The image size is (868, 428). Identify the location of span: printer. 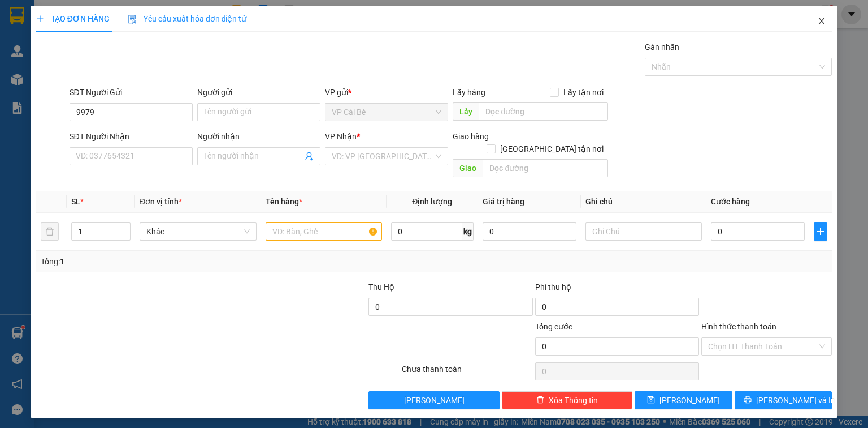
(748, 400).